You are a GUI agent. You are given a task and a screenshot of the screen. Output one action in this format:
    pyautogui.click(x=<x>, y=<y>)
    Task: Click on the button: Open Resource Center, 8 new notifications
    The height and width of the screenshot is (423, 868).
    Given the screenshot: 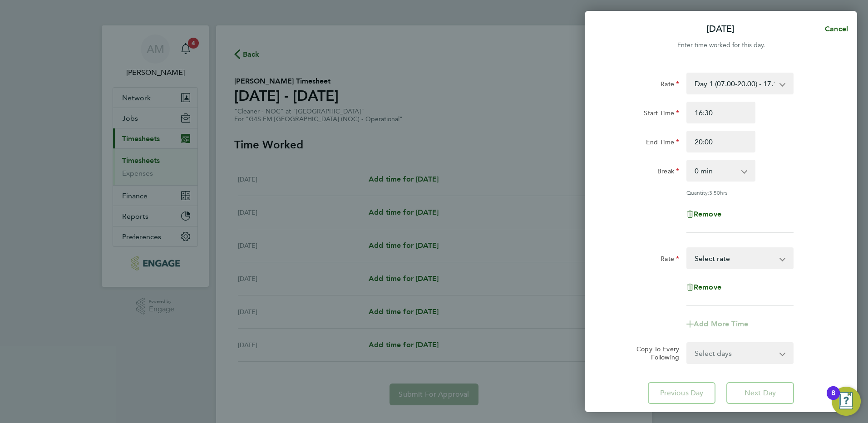 What is the action you would take?
    pyautogui.click(x=846, y=401)
    